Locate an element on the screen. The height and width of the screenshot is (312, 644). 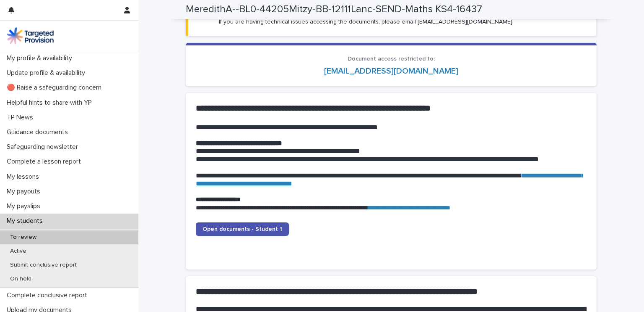
p: My students is located at coordinates (26, 221).